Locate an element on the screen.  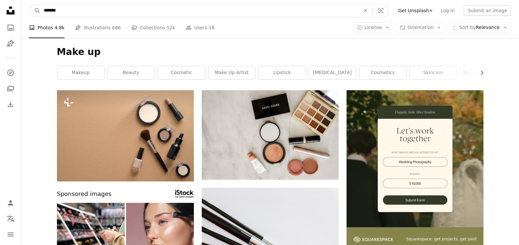
span: Orientation is located at coordinates (420, 27).